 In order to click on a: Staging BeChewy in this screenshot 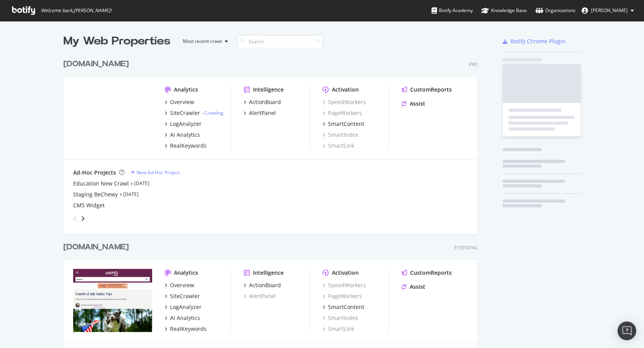, I will do `click(95, 195)`.